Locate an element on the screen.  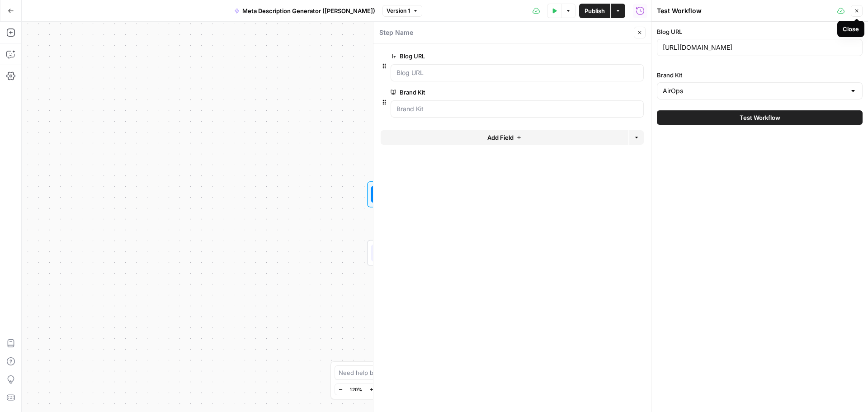
input: Blog URL is located at coordinates (517, 73).